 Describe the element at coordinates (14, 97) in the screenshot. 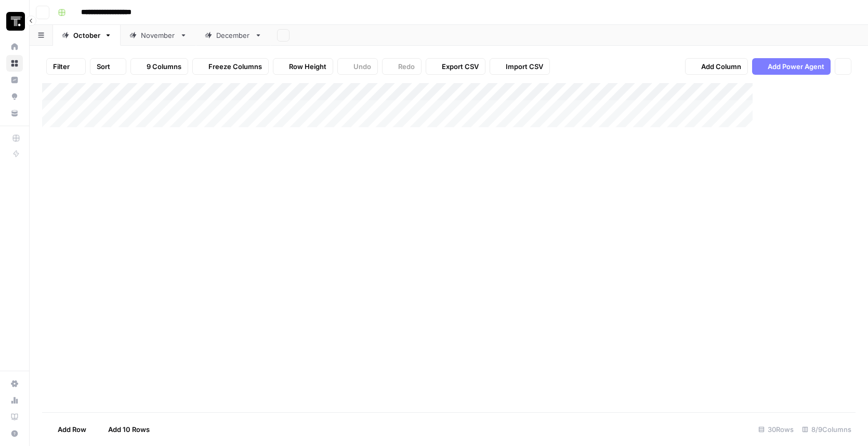

I see `a: Opportunities` at that location.